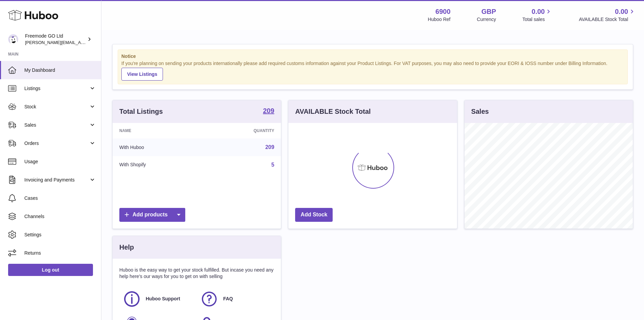 This screenshot has height=320, width=644. What do you see at coordinates (142, 74) in the screenshot?
I see `a: View Listings` at bounding box center [142, 74].